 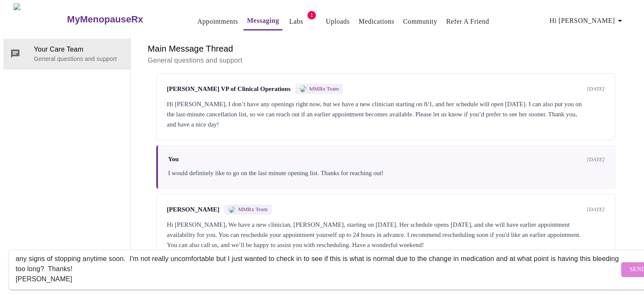 What do you see at coordinates (376, 22) in the screenshot?
I see `a: Medications` at bounding box center [376, 22].